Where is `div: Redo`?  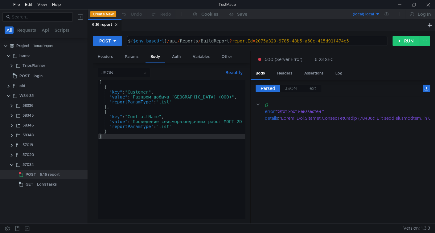
div: Redo is located at coordinates (165, 14).